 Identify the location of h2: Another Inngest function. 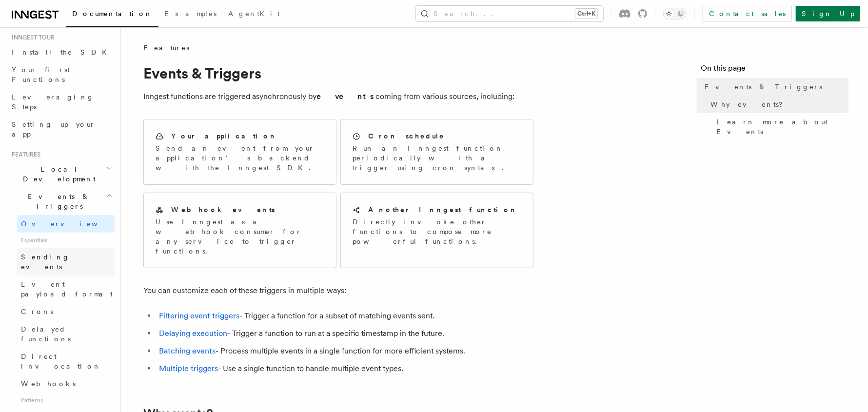
(443, 210).